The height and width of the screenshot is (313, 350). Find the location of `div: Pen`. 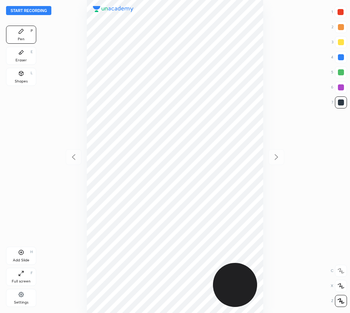

div: Pen is located at coordinates (21, 39).